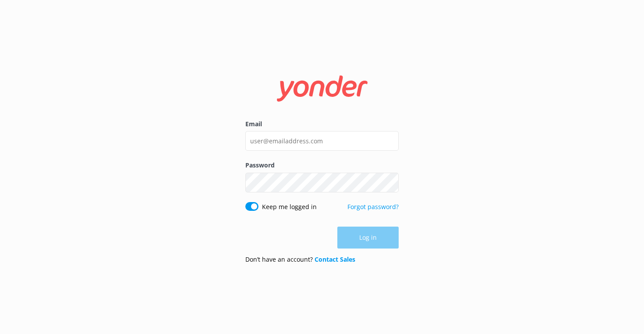  Describe the element at coordinates (322, 141) in the screenshot. I see `input: user@emailaddress.com` at that location.